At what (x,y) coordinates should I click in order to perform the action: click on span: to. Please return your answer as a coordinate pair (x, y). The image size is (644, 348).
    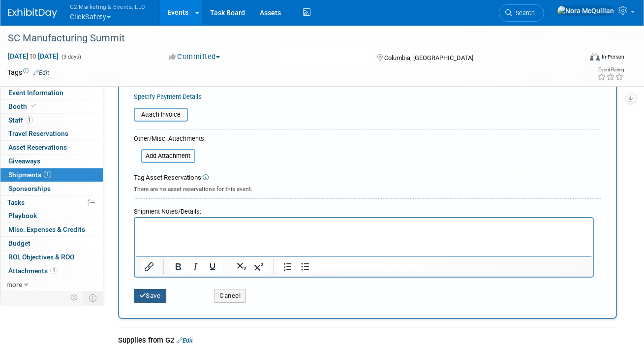
    Looking at the image, I should click on (33, 56).